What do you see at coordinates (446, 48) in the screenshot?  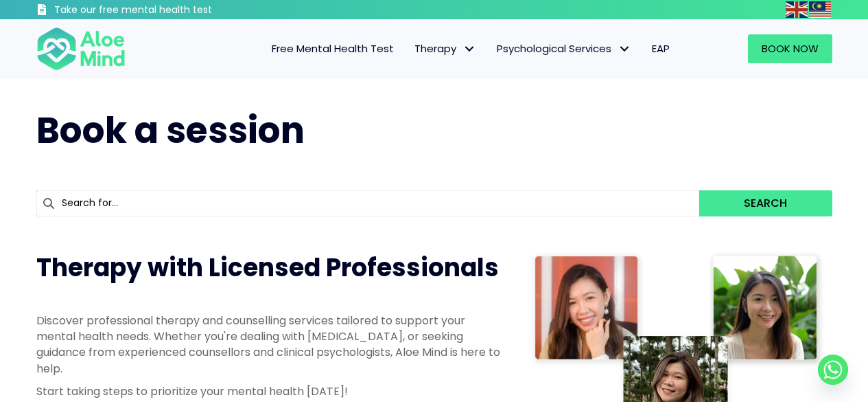 I see `span: Therapy` at bounding box center [446, 48].